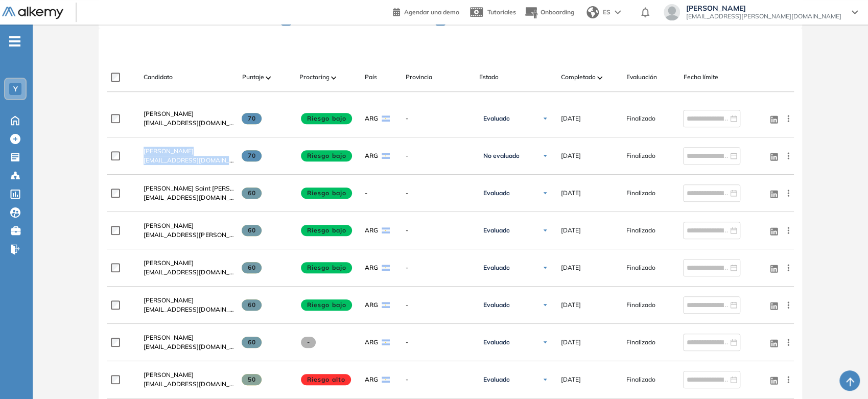 This screenshot has width=868, height=399. Describe the element at coordinates (578, 77) in the screenshot. I see `span: Completado` at that location.